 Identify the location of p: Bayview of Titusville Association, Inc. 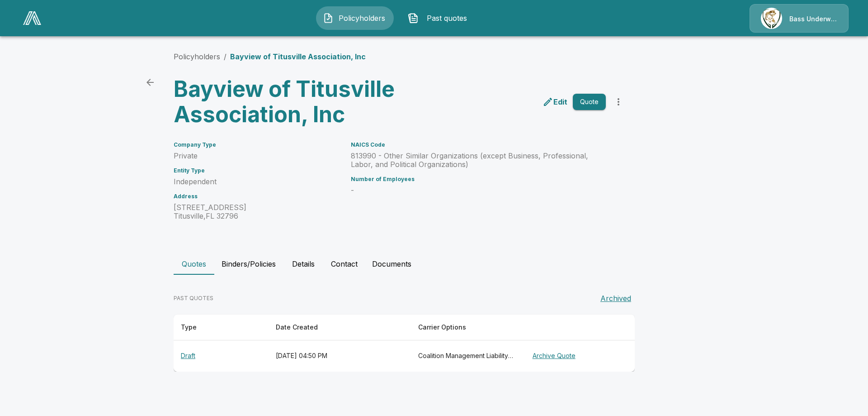
(298, 57).